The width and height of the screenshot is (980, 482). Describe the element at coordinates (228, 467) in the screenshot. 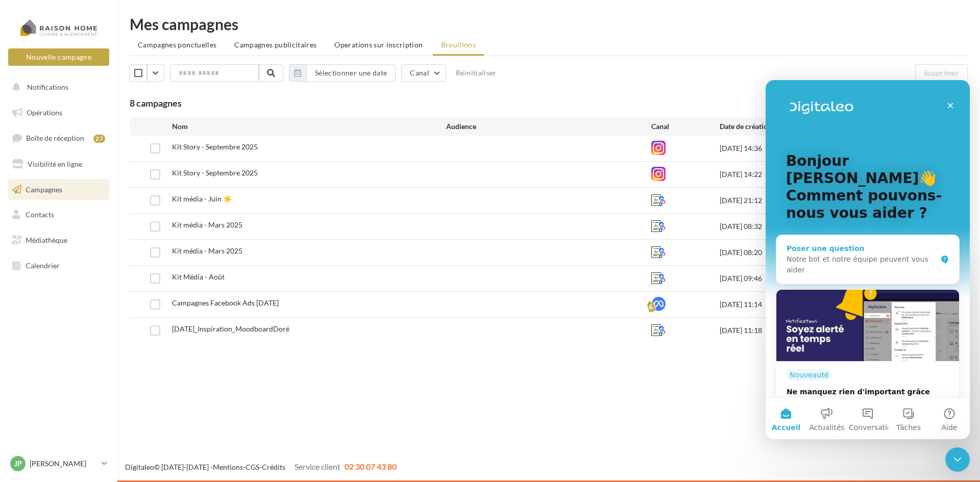

I see `a: Mentions` at that location.